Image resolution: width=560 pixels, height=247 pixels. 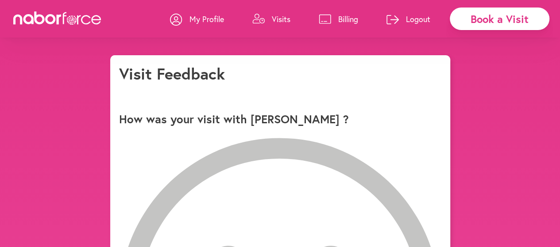 I want to click on p: Visits, so click(x=281, y=19).